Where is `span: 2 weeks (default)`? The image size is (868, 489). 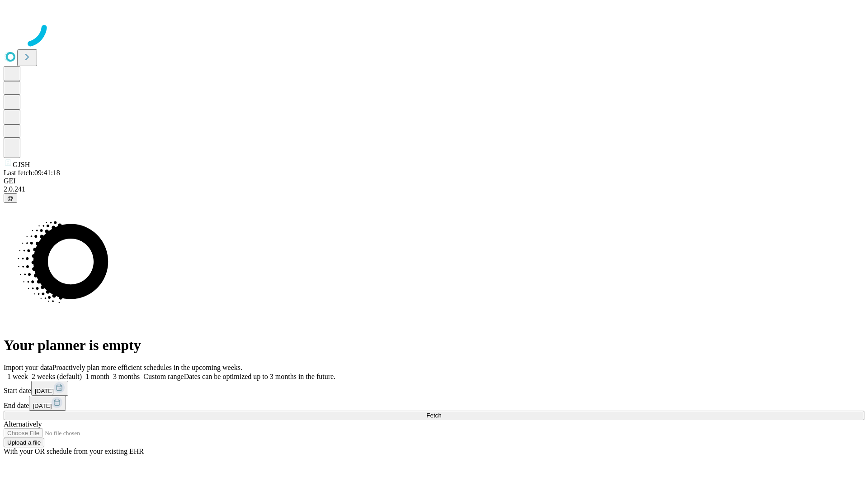
span: 2 weeks (default) is located at coordinates (56, 376).